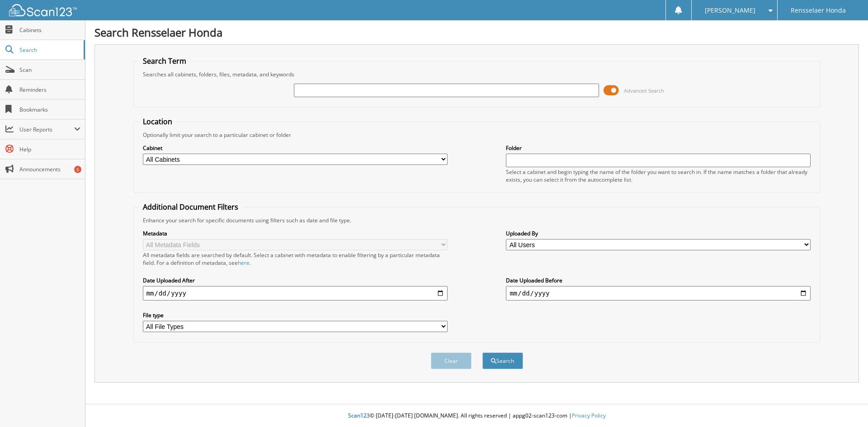 The image size is (868, 427). I want to click on div: Enhance your search for specific documents using filters such as date and file type., so click(477, 220).